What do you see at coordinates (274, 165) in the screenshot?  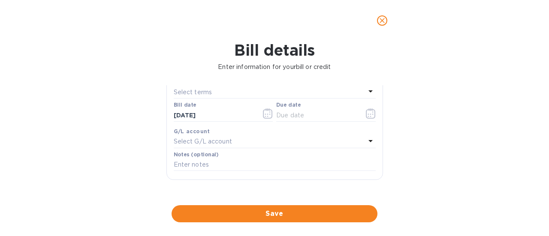 I see `input: Enter notes` at bounding box center [274, 165].